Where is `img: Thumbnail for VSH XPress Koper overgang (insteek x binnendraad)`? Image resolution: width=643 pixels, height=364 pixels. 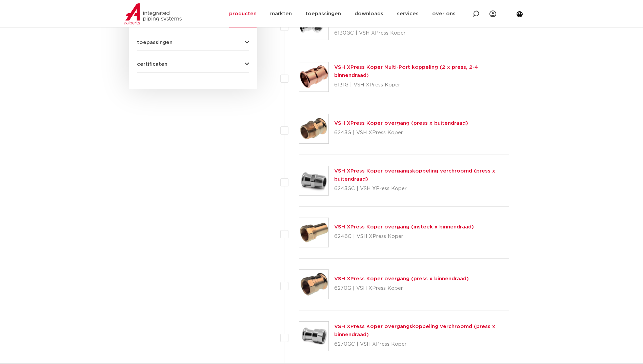
img: Thumbnail for VSH XPress Koper overgang (insteek x binnendraad) is located at coordinates (314, 232).